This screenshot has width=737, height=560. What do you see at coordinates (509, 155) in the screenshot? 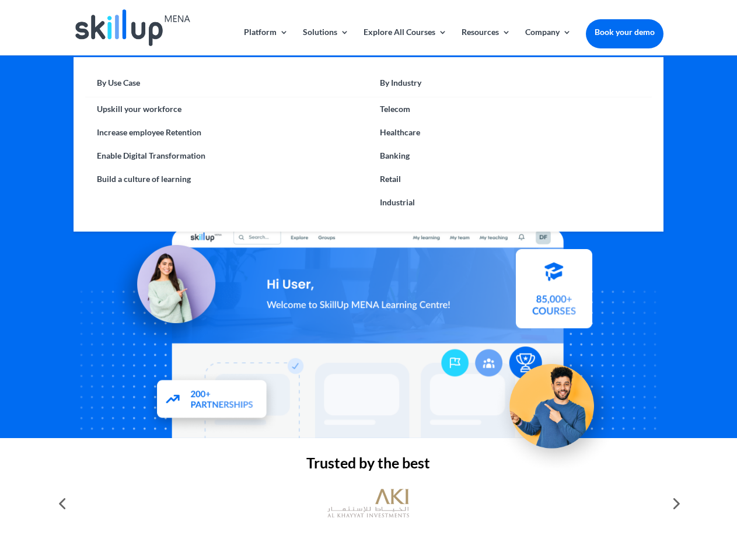
I see `a: Banking` at bounding box center [509, 155].